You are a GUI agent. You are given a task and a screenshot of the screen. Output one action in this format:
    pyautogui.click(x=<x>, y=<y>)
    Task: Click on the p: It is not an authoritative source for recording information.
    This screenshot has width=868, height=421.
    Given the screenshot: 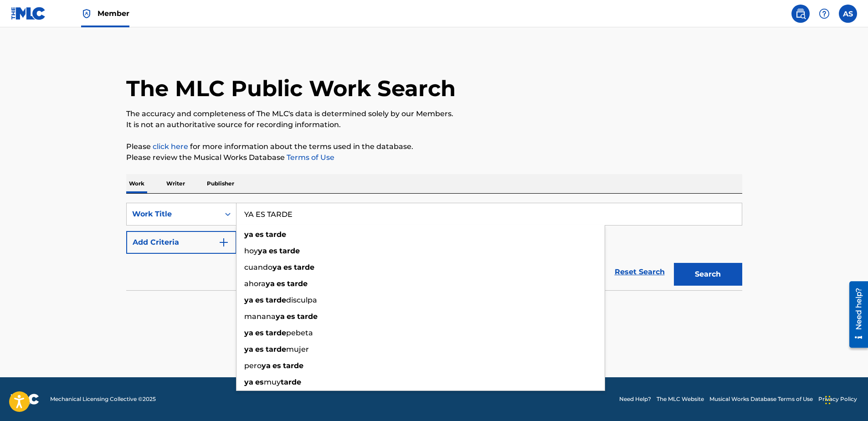 What is the action you would take?
    pyautogui.click(x=434, y=125)
    